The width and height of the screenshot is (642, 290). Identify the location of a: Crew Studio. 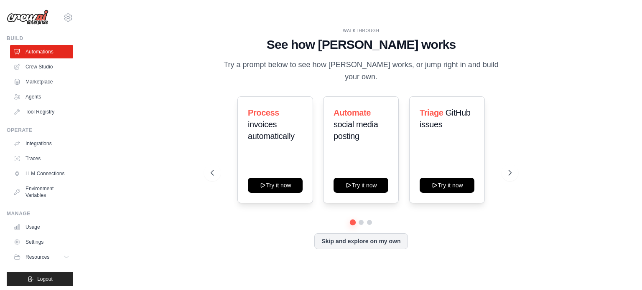
(41, 67).